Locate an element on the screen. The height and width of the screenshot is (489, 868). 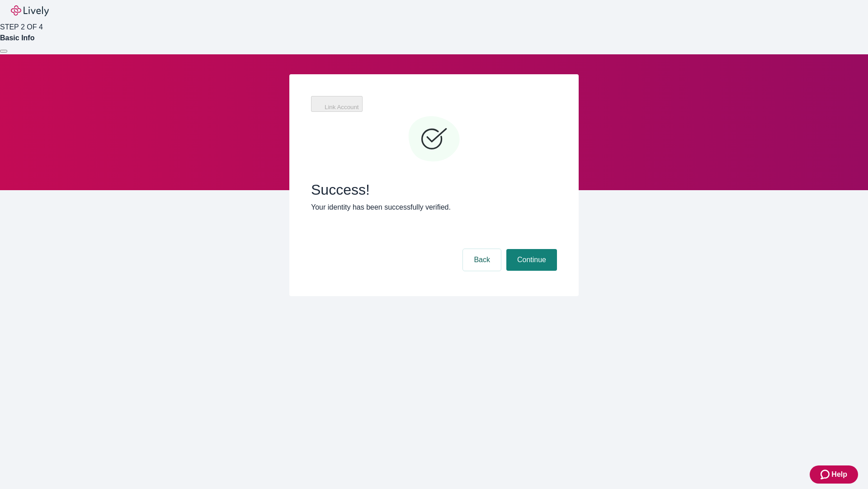
span: Help is located at coordinates (839, 474).